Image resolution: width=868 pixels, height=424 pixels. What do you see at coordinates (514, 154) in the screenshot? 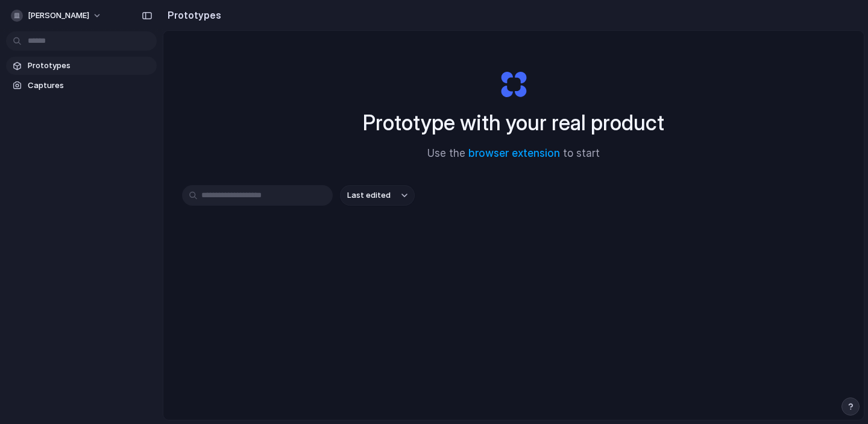
I see `span: Use the to start` at bounding box center [514, 154].